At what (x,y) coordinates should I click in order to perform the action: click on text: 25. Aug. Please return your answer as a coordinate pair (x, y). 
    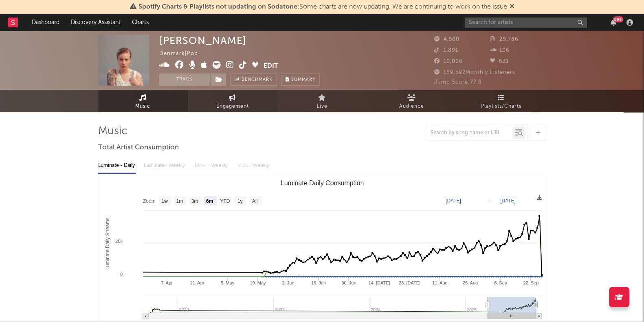
    Looking at the image, I should click on (470, 283).